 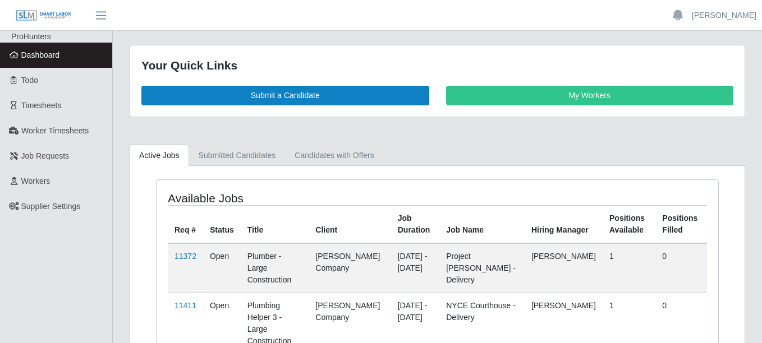 I want to click on a: Submitted Candidates, so click(x=237, y=155).